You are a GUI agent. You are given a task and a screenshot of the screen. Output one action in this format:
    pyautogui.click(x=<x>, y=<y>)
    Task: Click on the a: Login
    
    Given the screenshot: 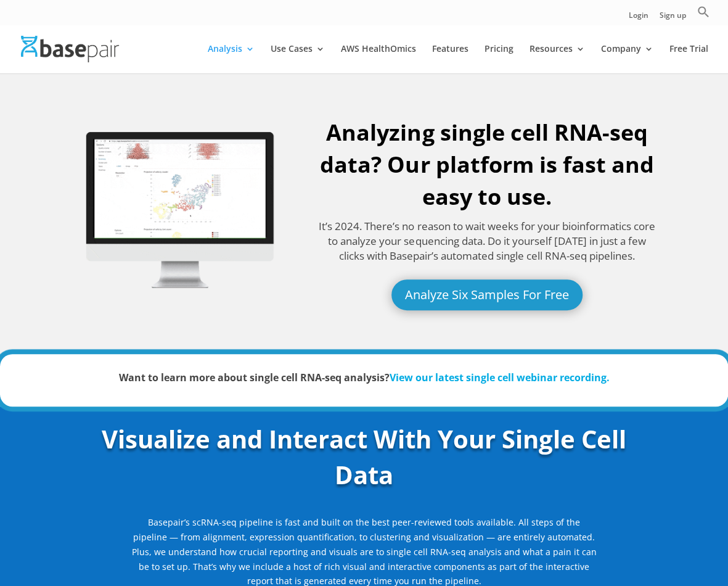 What is the action you would take?
    pyautogui.click(x=638, y=18)
    